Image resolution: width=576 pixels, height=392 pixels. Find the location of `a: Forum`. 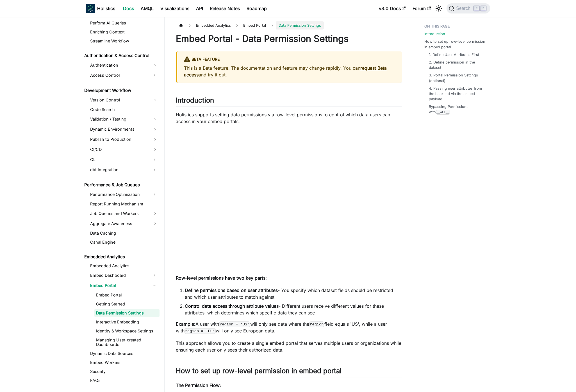

a: Forum is located at coordinates (422, 8).